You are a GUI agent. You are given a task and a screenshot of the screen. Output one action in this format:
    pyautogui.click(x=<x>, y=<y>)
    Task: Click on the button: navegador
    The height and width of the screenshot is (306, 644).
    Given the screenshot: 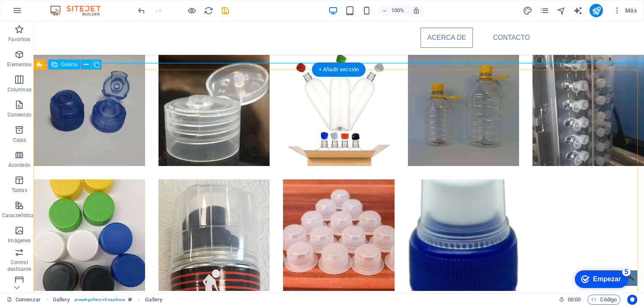 What is the action you would take?
    pyautogui.click(x=561, y=11)
    